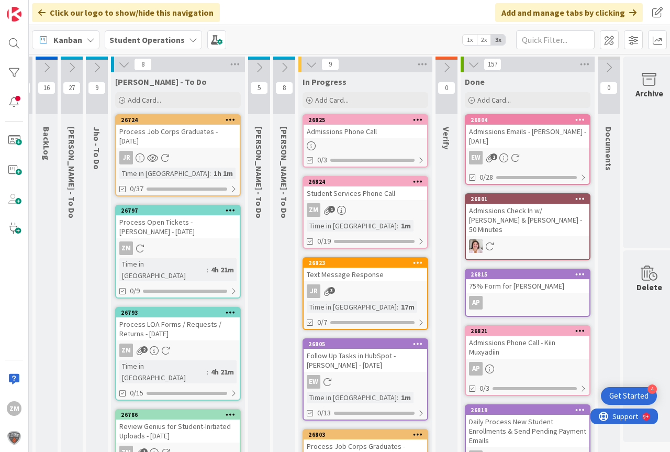  What do you see at coordinates (324, 241) in the screenshot?
I see `span: 0/19` at bounding box center [324, 241].